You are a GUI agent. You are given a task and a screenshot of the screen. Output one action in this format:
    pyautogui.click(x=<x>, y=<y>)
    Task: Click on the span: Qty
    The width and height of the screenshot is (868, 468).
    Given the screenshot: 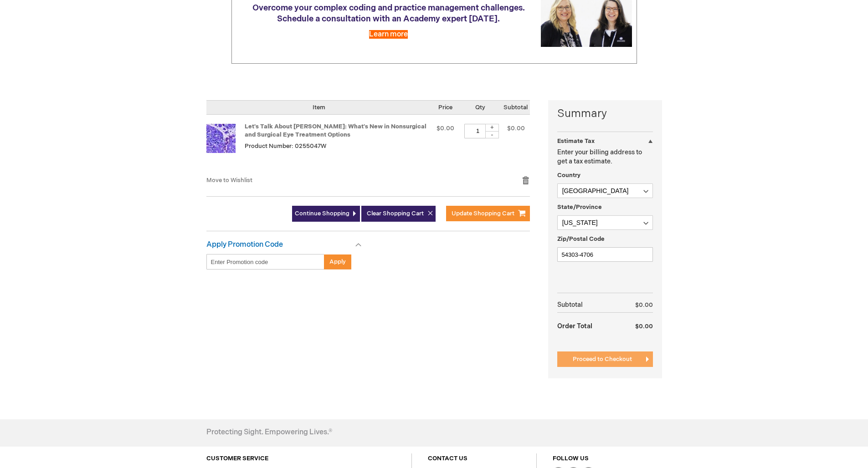 What is the action you would take?
    pyautogui.click(x=480, y=107)
    